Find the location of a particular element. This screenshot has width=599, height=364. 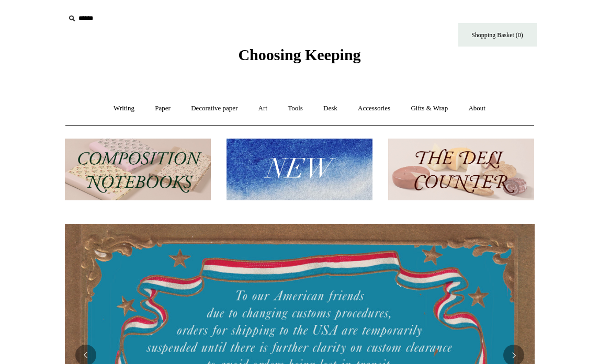

img: The Deli Counter is located at coordinates (461, 170).